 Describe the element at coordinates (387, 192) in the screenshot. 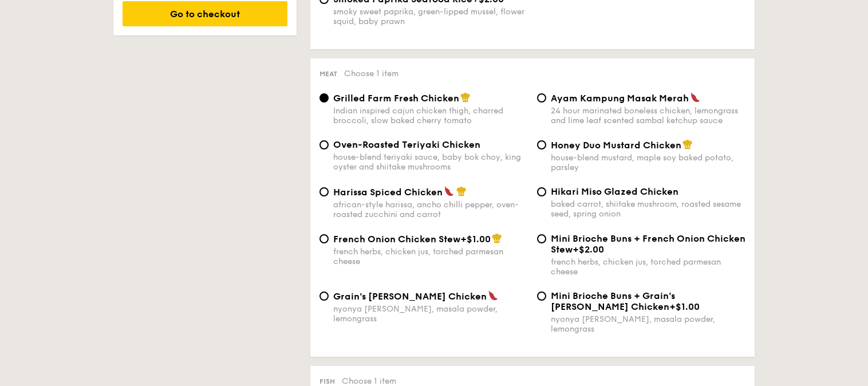

I see `span: Harissa Spiced Chicken` at that location.